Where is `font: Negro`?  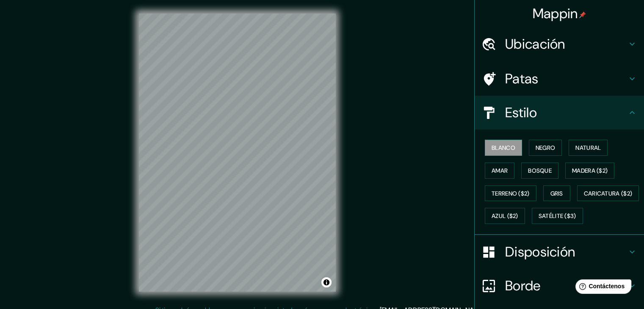
font: Negro is located at coordinates (545, 148).